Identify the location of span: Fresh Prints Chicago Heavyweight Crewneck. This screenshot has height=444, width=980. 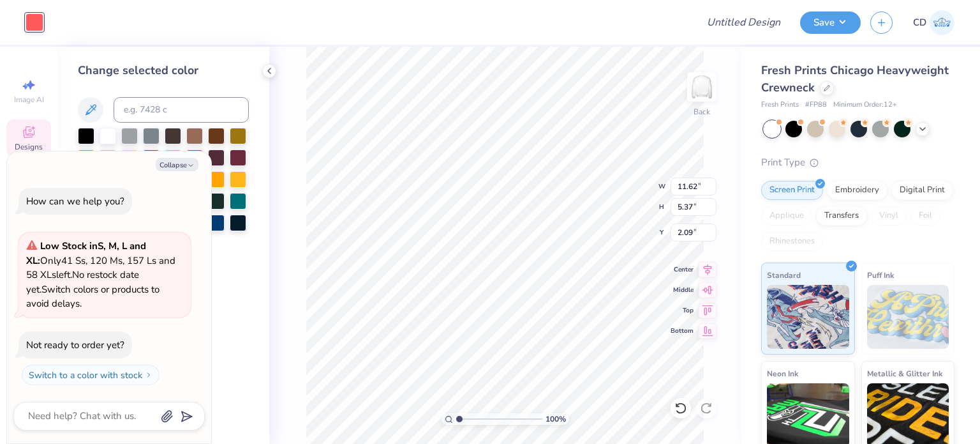
(855, 79).